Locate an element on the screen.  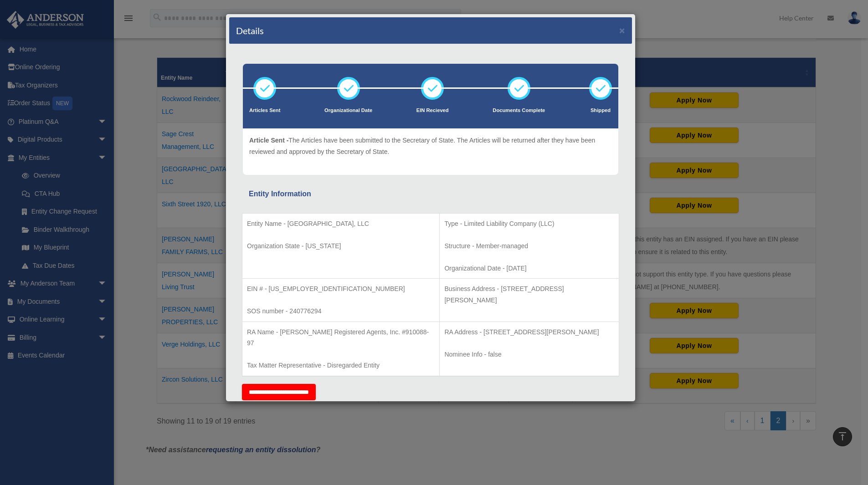
p: Shipped is located at coordinates (601, 110).